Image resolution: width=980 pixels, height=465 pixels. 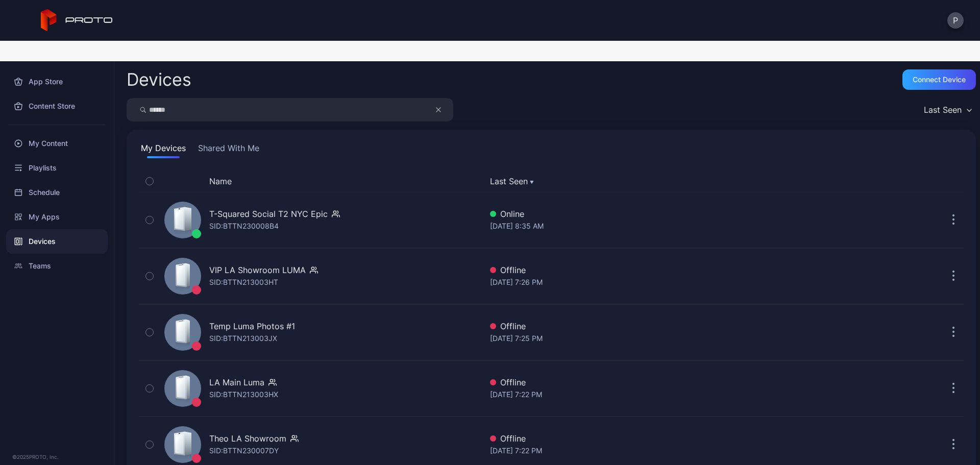 What do you see at coordinates (243, 282) in the screenshot?
I see `div: SID: BTTN213003HT` at bounding box center [243, 282].